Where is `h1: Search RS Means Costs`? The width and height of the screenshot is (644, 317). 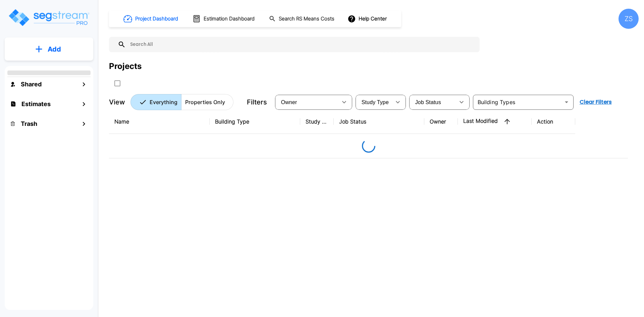
h1: Search RS Means Costs is located at coordinates (307, 19).